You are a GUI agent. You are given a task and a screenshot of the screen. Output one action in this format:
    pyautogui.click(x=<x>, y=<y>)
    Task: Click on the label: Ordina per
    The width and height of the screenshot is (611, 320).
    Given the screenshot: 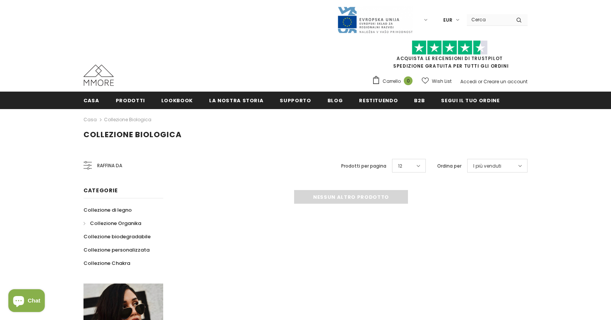 What is the action you would take?
    pyautogui.click(x=450, y=166)
    